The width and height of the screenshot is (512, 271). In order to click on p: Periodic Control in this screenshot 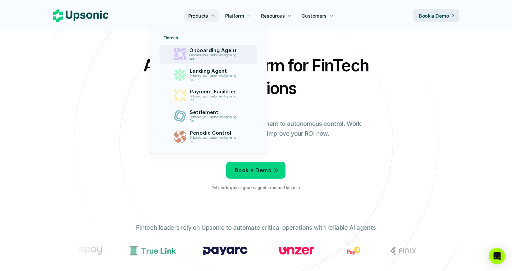, I will do `click(214, 133)`.